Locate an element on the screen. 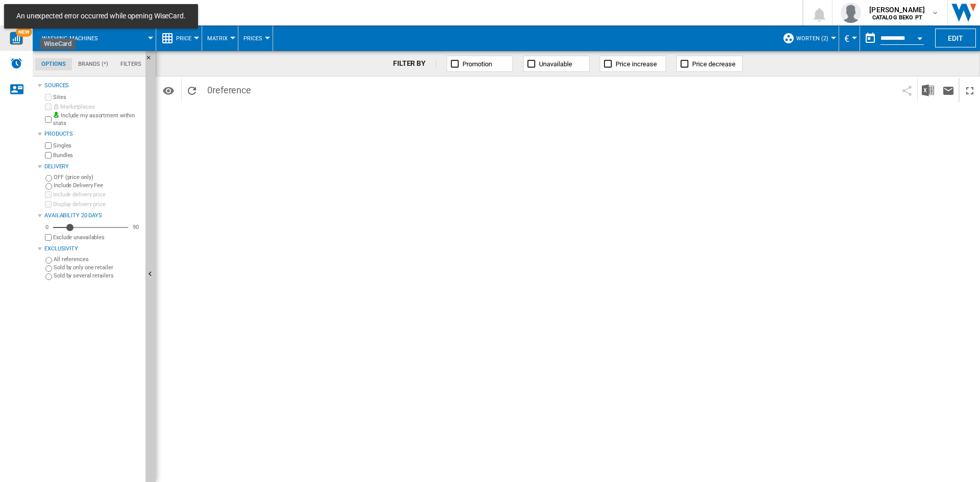 The image size is (980, 482). div: FILTER BY is located at coordinates (414, 64).